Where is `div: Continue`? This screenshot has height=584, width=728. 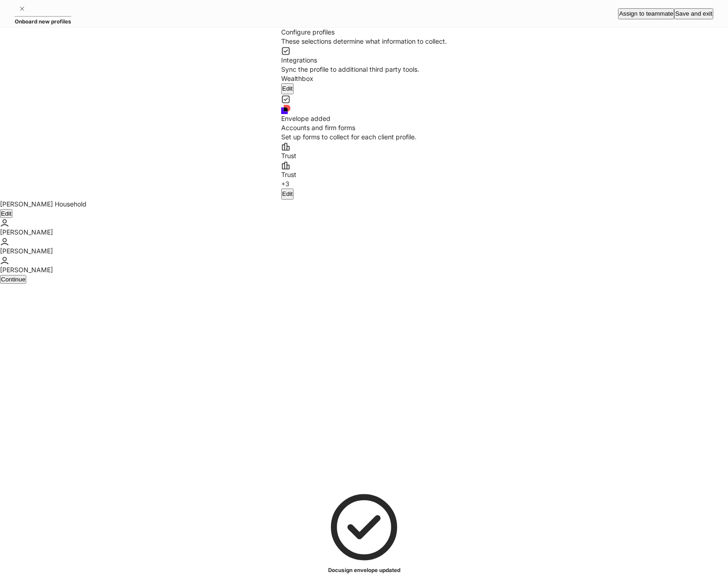 div: Continue is located at coordinates (13, 279).